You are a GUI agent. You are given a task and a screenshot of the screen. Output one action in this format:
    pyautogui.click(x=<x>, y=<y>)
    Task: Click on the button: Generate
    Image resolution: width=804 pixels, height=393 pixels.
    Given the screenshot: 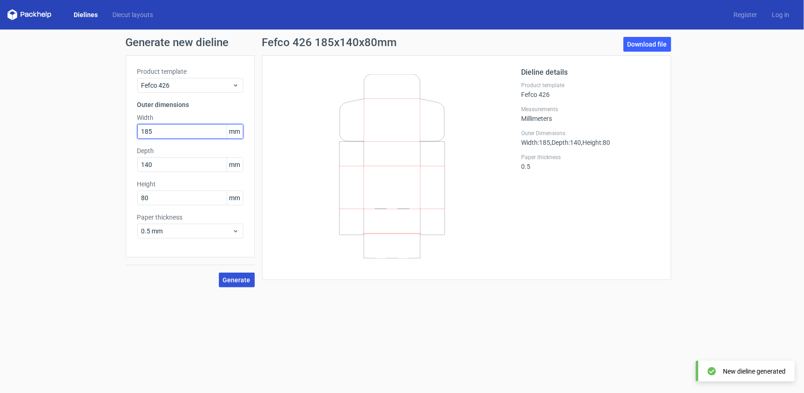 What is the action you would take?
    pyautogui.click(x=237, y=280)
    